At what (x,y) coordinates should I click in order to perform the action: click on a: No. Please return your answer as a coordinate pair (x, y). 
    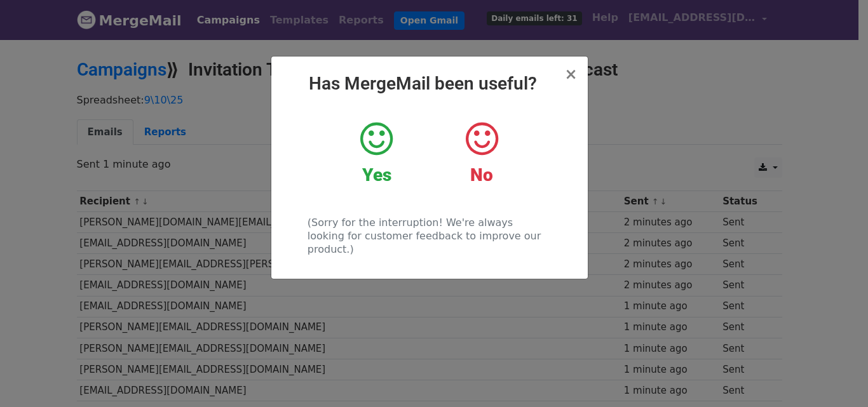
    Looking at the image, I should click on (481, 153).